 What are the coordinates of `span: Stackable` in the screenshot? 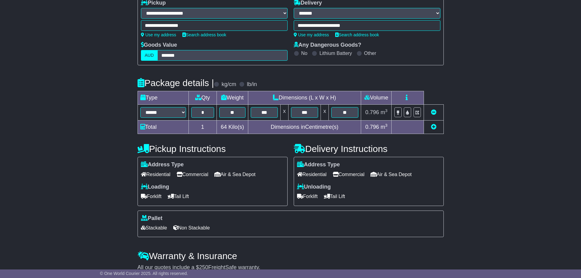 It's located at (154, 227).